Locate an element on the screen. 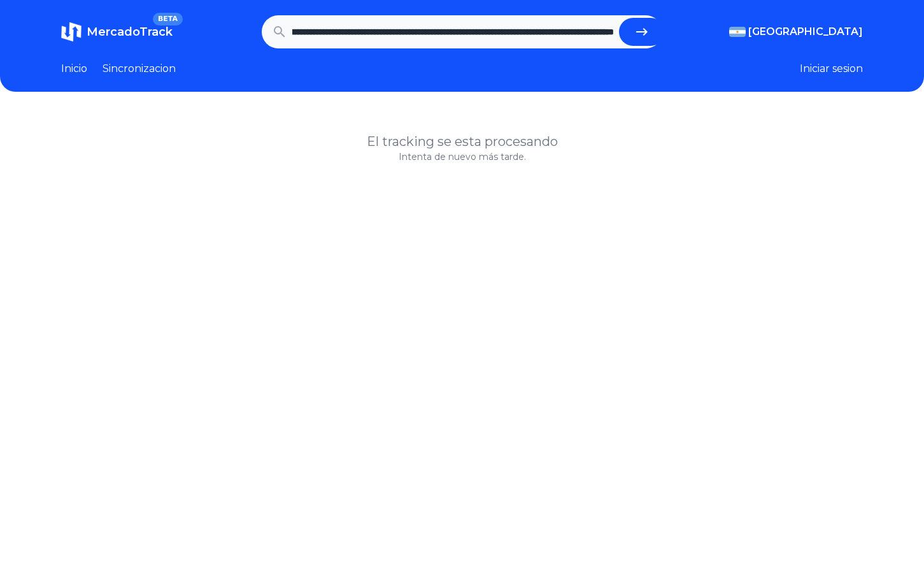 The width and height of the screenshot is (924, 562). span: MercadoTrack is located at coordinates (129, 32).